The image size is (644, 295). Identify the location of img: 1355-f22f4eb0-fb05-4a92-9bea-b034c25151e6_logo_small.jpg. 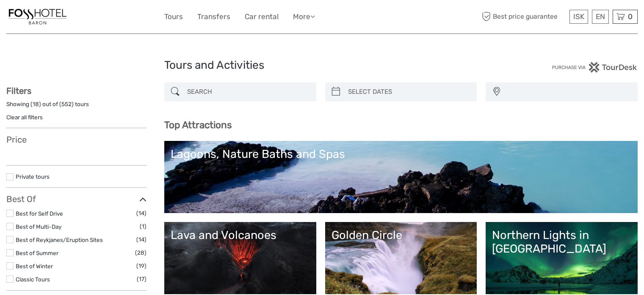
(38, 17).